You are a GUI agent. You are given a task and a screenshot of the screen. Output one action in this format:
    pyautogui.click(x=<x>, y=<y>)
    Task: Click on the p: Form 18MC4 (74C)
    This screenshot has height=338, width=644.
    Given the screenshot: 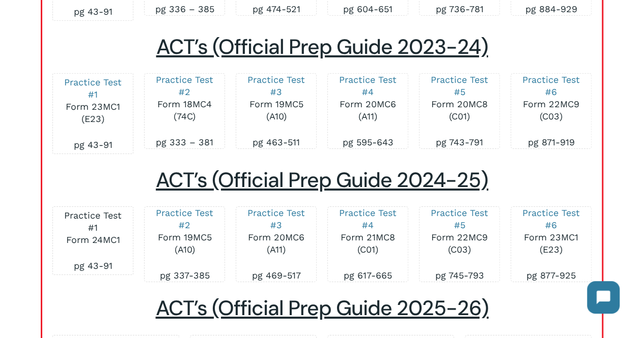 What is the action you would take?
    pyautogui.click(x=184, y=105)
    